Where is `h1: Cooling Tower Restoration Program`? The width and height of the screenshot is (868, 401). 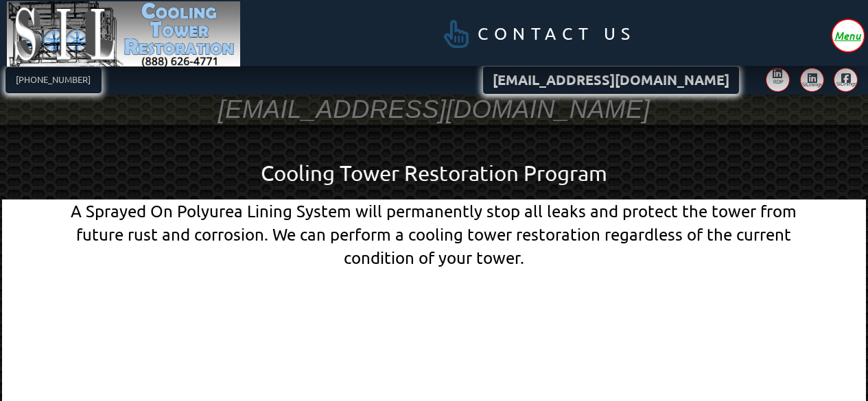
h1: Cooling Tower Restoration Program is located at coordinates (434, 174).